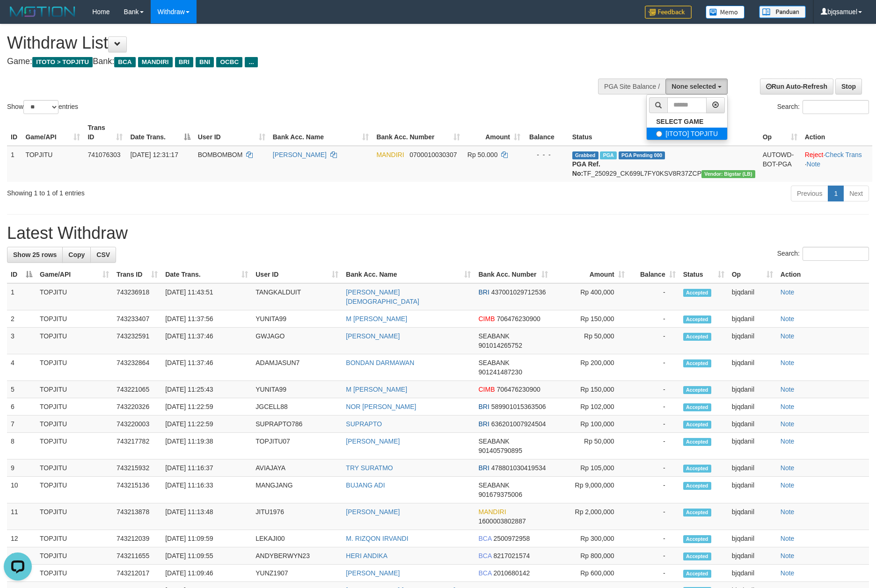 The width and height of the screenshot is (876, 588). What do you see at coordinates (664, 163) in the screenshot?
I see `td: TF_250929_CK699L7FY0KSV8R37ZCP` at bounding box center [664, 163].